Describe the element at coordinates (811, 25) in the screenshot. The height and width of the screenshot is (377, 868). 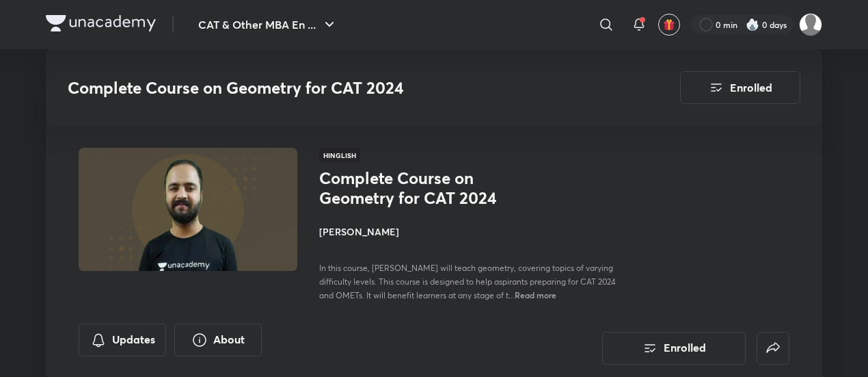
I see `img: Avinash Tibrewal` at that location.